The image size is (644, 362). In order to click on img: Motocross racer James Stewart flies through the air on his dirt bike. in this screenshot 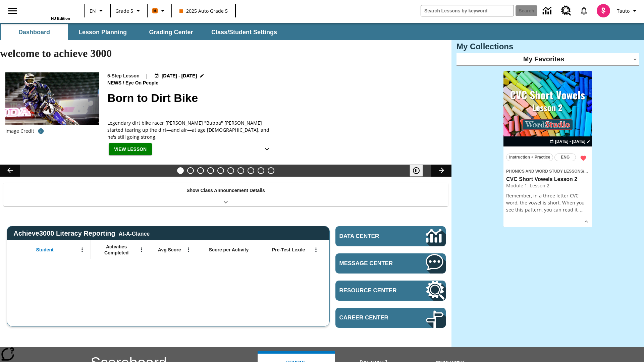, I will do `click(52, 99)`.